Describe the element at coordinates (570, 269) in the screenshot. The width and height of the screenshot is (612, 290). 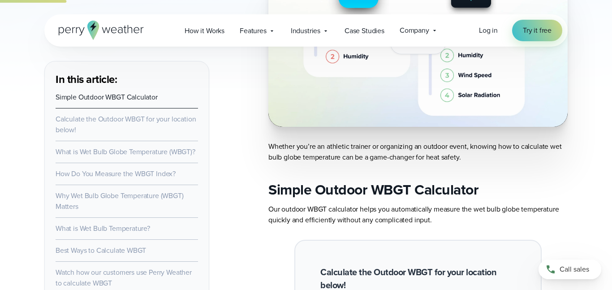
I see `a: Call sales` at that location.